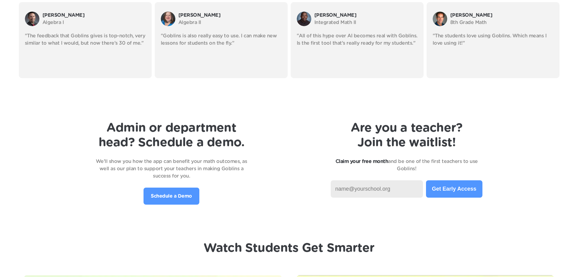 This screenshot has width=578, height=277. I want to click on p: Integrated Math II, so click(366, 22).